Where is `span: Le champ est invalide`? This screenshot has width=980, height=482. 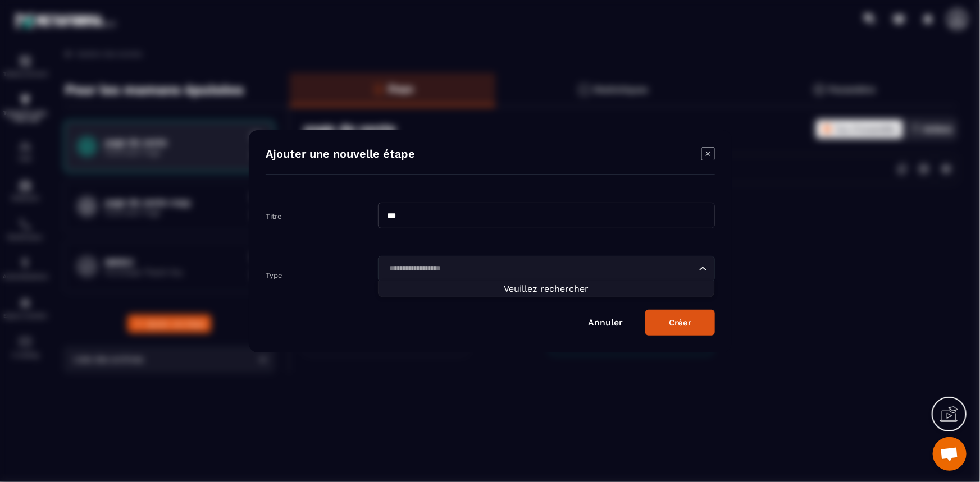
span: Le champ est invalide is located at coordinates (432, 289).